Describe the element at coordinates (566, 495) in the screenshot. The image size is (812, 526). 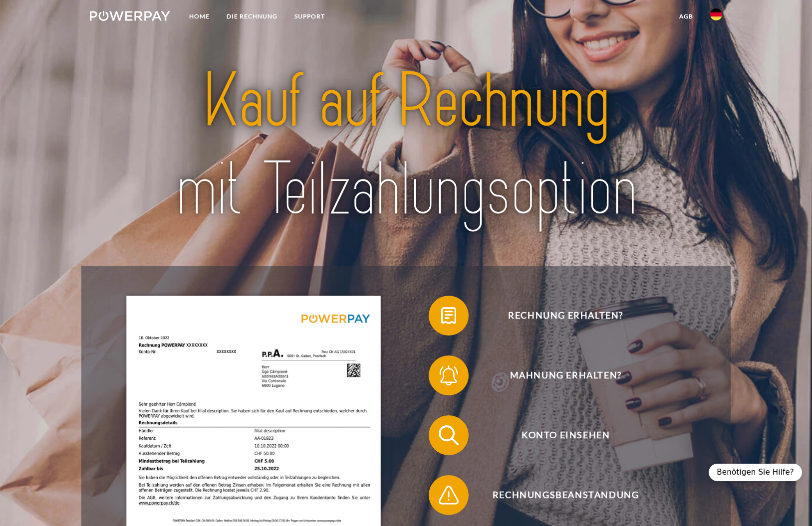
I see `span: Rechnungsbeanstandung` at that location.